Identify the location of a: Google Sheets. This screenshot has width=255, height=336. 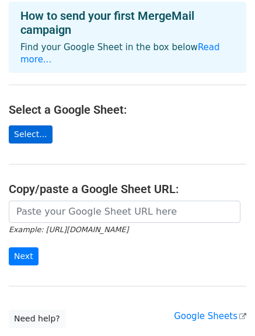
(210, 316).